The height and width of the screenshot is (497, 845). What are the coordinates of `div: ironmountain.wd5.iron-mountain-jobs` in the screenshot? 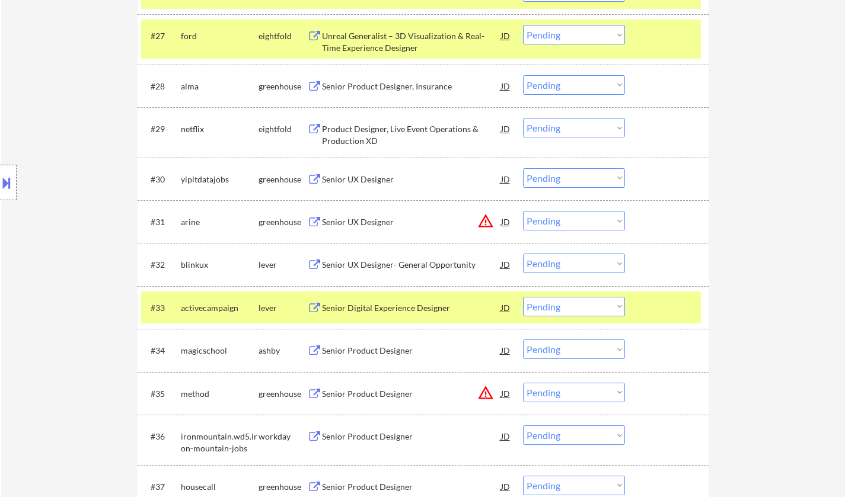 It's located at (219, 442).